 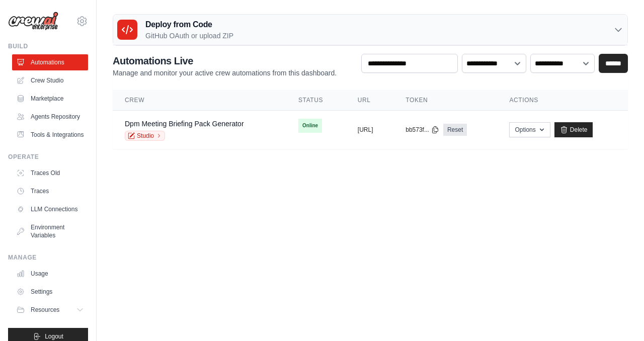 I want to click on a: Agents Repository, so click(x=50, y=117).